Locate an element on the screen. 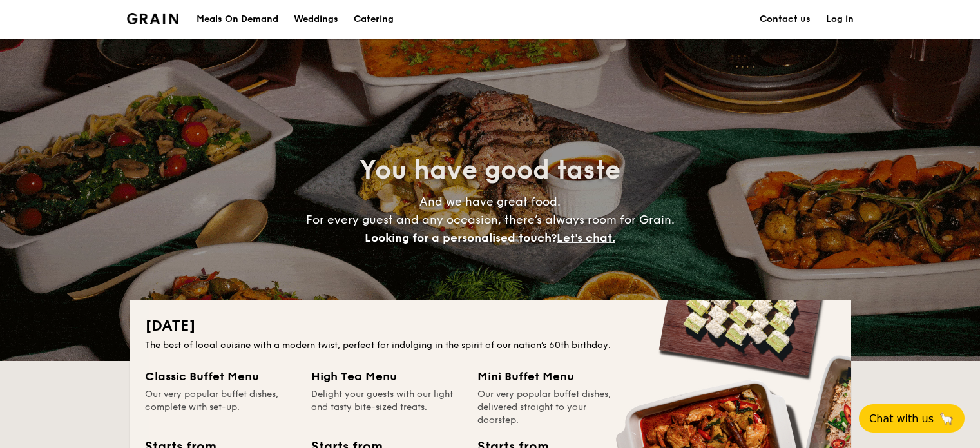  div: The best of local cuisine with a modern twist, perfect for indulging in the spirit of our nation’... is located at coordinates (490, 346).